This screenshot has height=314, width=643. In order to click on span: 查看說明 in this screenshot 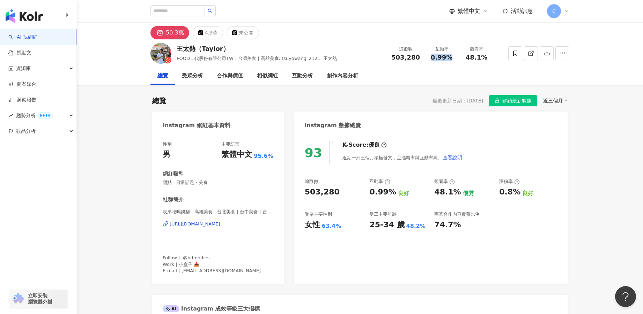, I will do `click(452, 158)`.